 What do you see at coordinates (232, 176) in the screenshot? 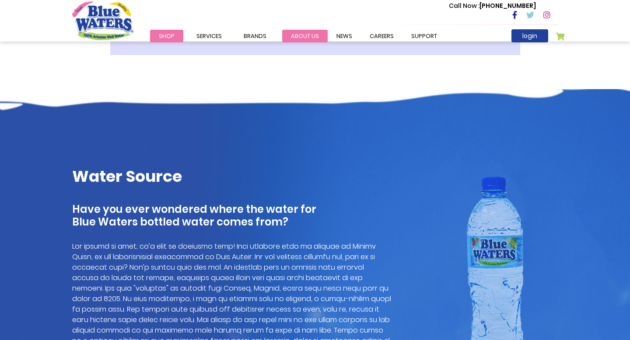
I see `h2: Water Source` at bounding box center [232, 176].